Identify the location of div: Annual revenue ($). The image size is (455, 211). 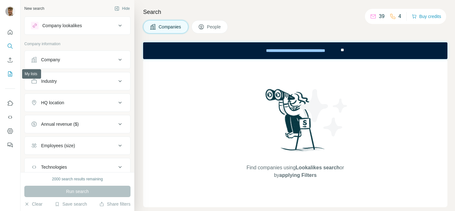
(60, 124).